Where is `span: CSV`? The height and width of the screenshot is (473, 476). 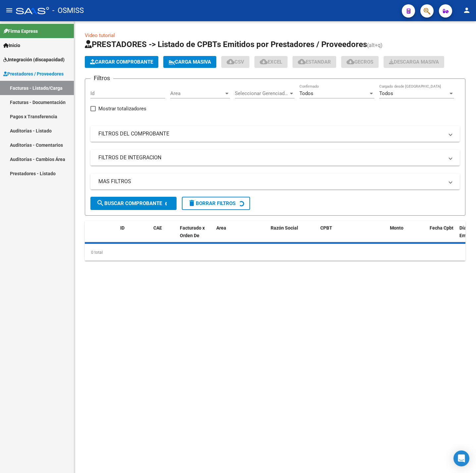 span: CSV is located at coordinates (235, 62).